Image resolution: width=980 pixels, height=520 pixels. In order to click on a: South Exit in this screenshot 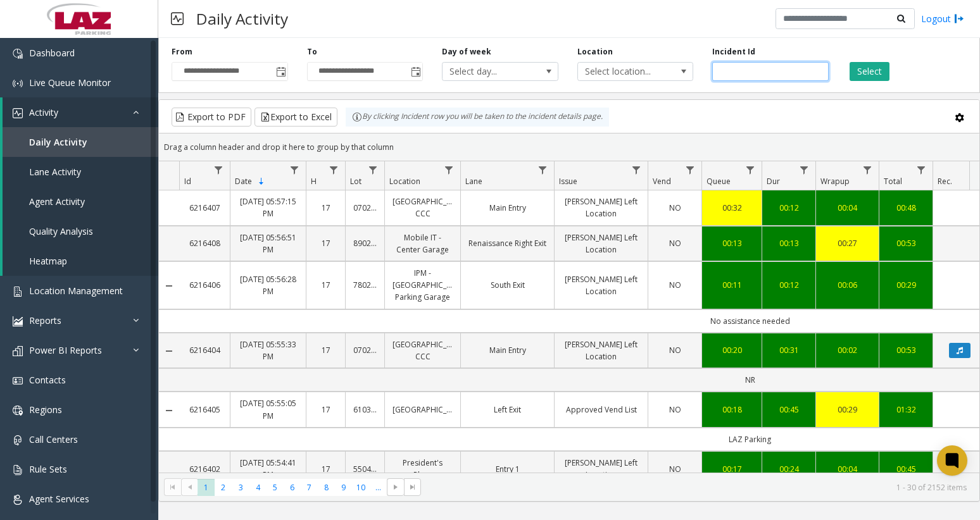, I will do `click(507, 284)`.